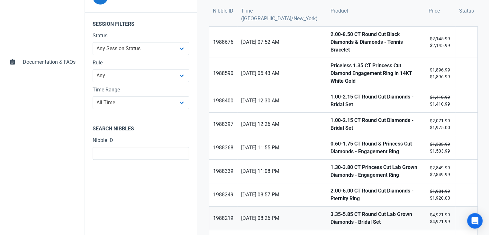  Describe the element at coordinates (223, 195) in the screenshot. I see `a: 1988249` at that location.